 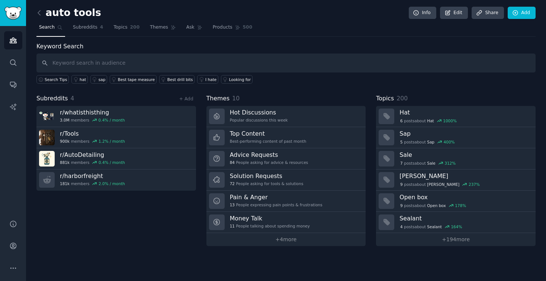 I want to click on div: Looking for, so click(x=240, y=80).